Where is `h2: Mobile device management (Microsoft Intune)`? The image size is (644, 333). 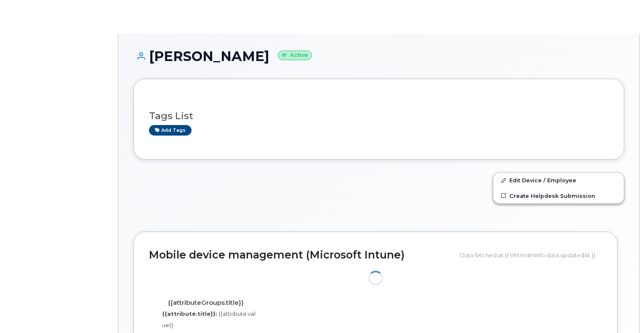 h2: Mobile device management (Microsoft Intune) is located at coordinates (301, 255).